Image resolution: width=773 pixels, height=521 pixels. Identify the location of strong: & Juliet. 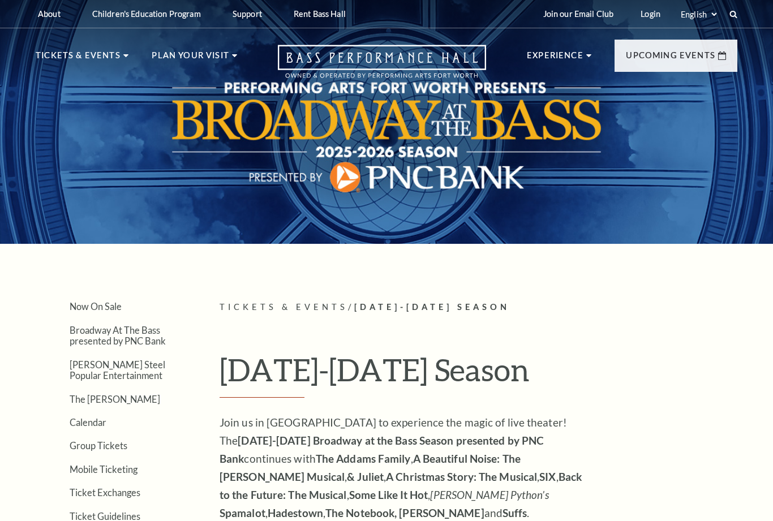
(365, 477).